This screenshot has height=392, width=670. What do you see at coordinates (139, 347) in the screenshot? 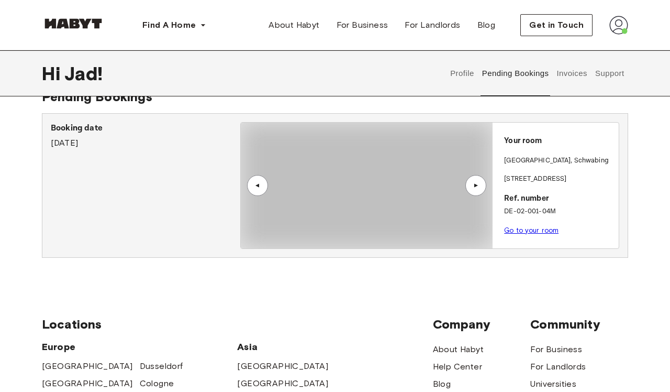
I see `span: Europe` at bounding box center [139, 347].